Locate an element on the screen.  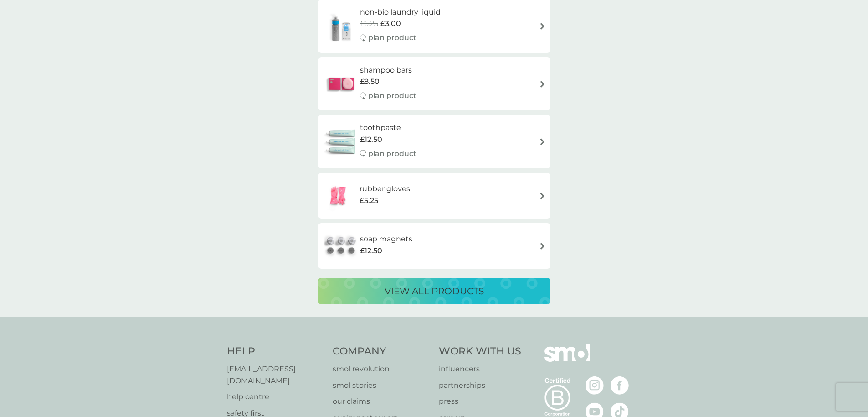
a: help centre is located at coordinates (275, 397).